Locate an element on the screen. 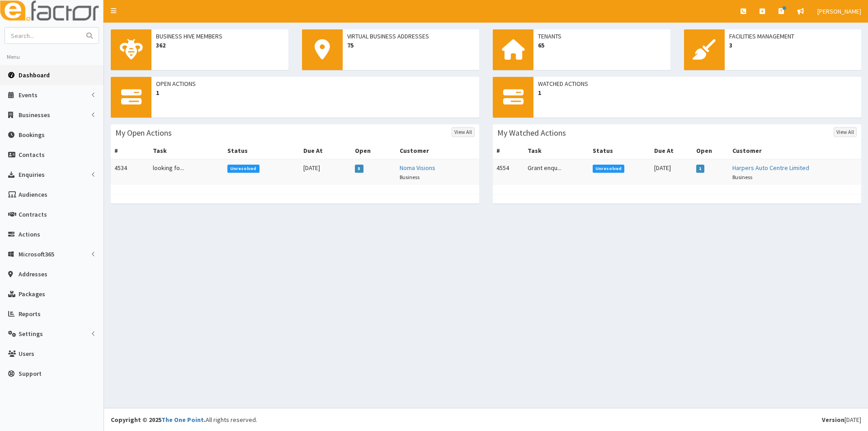  span: Watched Actions is located at coordinates (697, 84).